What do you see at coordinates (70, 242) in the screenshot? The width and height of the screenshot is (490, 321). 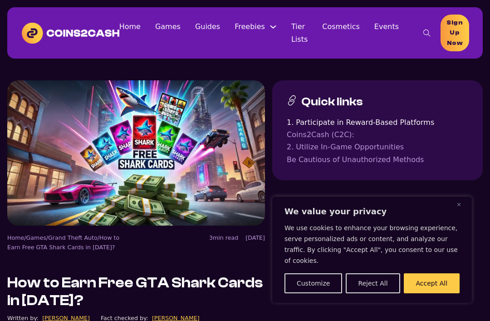 I see `nav: breadcrumbs` at bounding box center [70, 242].